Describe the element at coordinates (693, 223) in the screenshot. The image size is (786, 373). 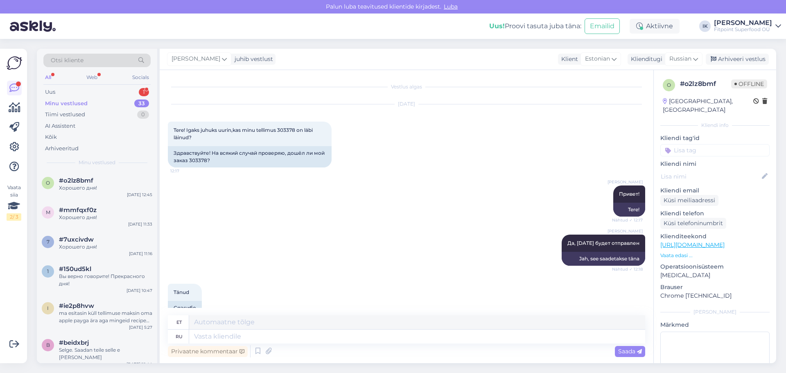
I see `div: Küsi telefoninumbrit` at that location.